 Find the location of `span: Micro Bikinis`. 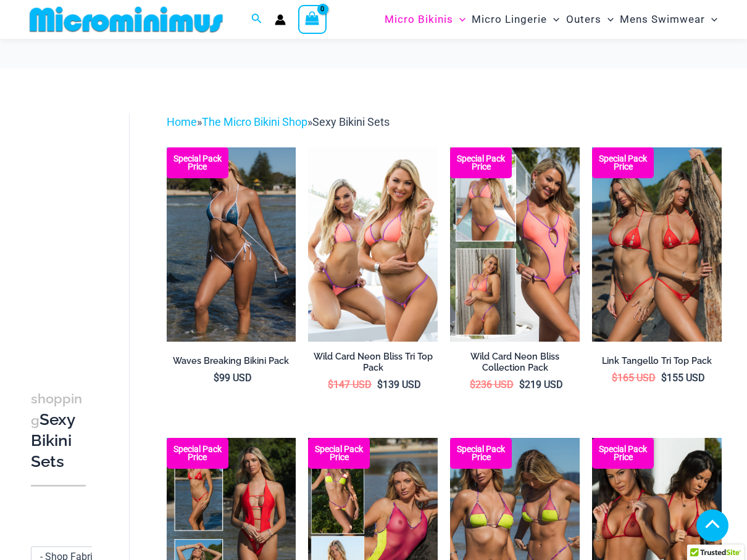

span: Micro Bikinis is located at coordinates (418, 19).